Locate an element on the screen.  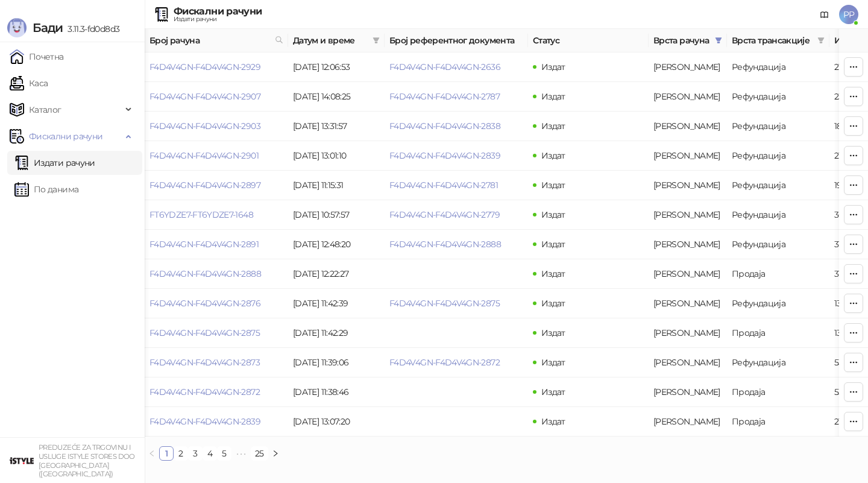
a: F4D4V4GN-F4D4V4GN-2929 is located at coordinates (205, 67).